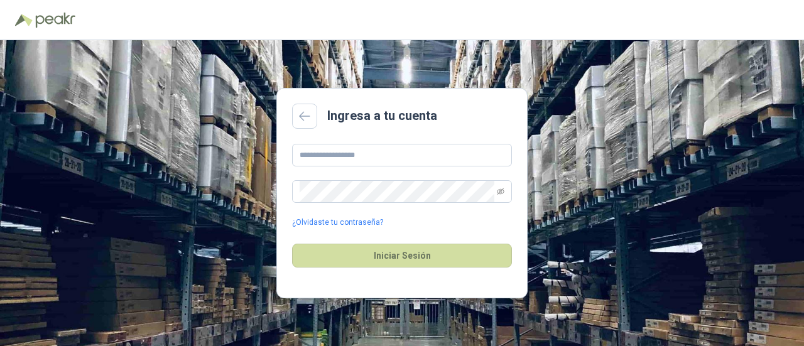 This screenshot has width=804, height=346. What do you see at coordinates (337, 222) in the screenshot?
I see `a: ¿Olvidaste tu contraseña?` at bounding box center [337, 222].